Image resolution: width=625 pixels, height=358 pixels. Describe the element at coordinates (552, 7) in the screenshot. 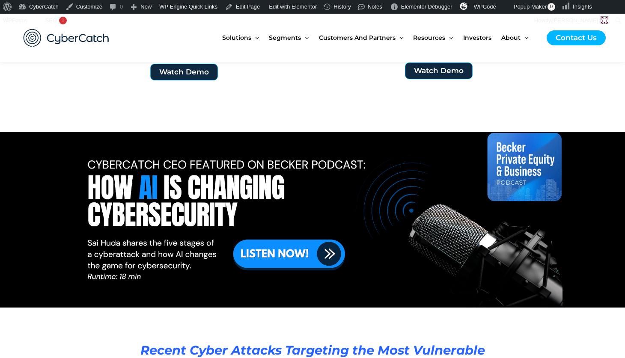

I see `span: 0` at that location.